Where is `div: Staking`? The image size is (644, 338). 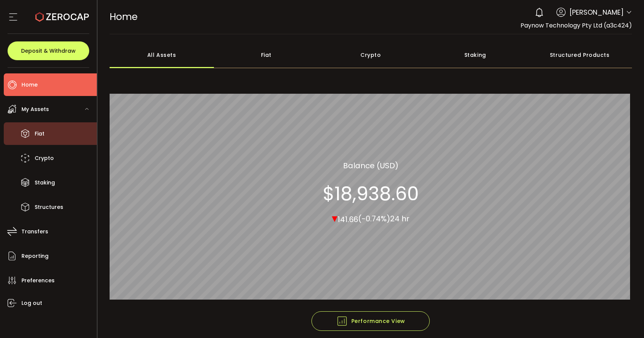 div: Staking is located at coordinates (475, 55).